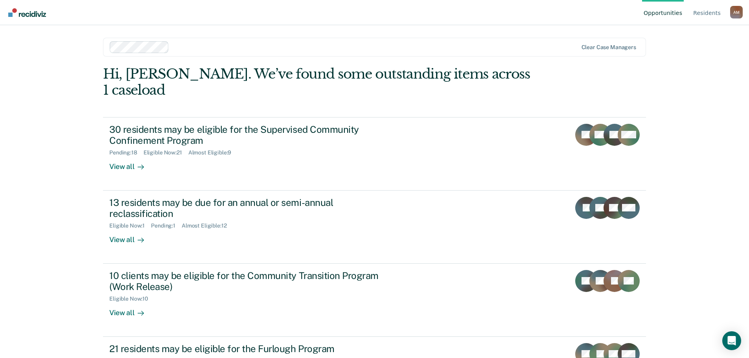  Describe the element at coordinates (374, 300) in the screenshot. I see `a: 10 clients may be eligible for the Community Transition Program (Work Release)Eligible Now:10View...` at that location.